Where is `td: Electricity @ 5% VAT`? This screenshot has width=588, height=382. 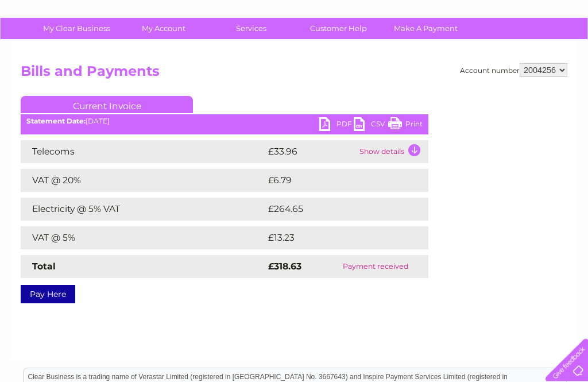
td: Electricity @ 5% VAT is located at coordinates (143, 210).